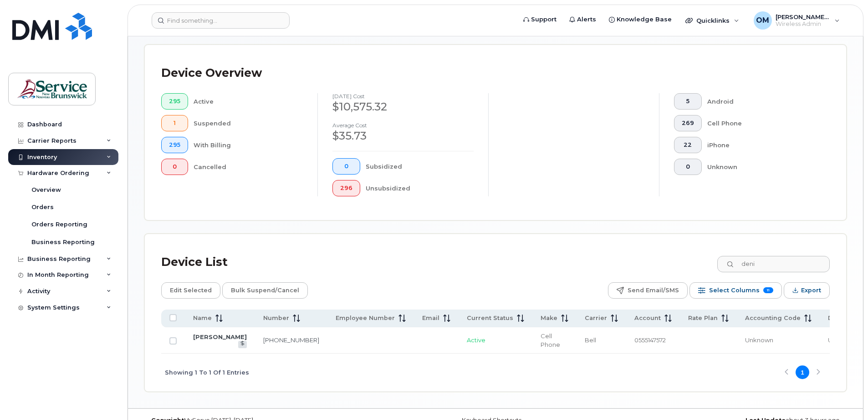  What do you see at coordinates (762, 20) in the screenshot?
I see `span: OM` at bounding box center [762, 20].